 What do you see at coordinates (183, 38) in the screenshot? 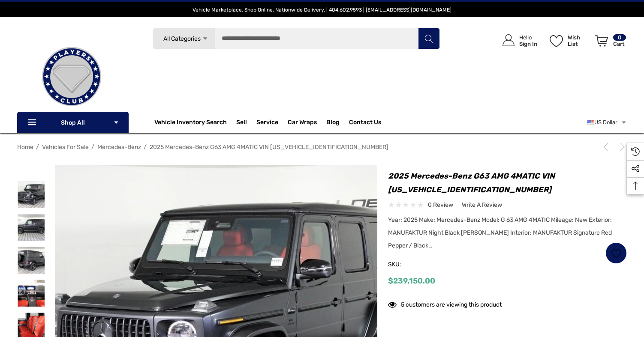
I see `a: All Categories Icon Arrow Down Icon Arrow Up` at bounding box center [183, 38].